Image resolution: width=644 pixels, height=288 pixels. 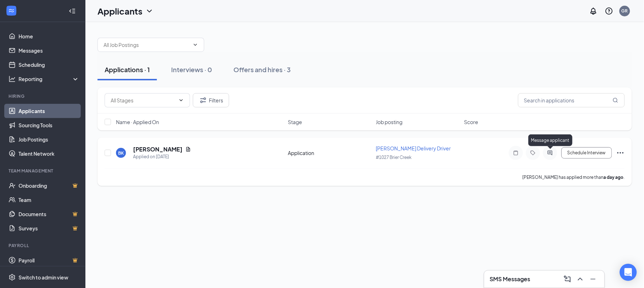 I want to click on svg: ActiveChat, so click(x=550, y=153).